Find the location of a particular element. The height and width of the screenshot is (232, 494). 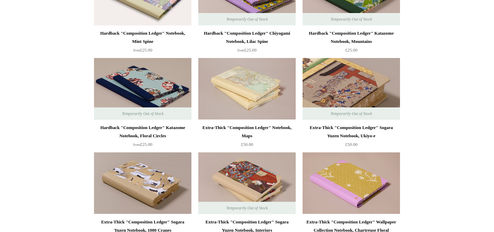

a: Hardback "Composition Ledger" Chiyogami Notebook, Lilac Spine from£25.00 is located at coordinates (247, 43).